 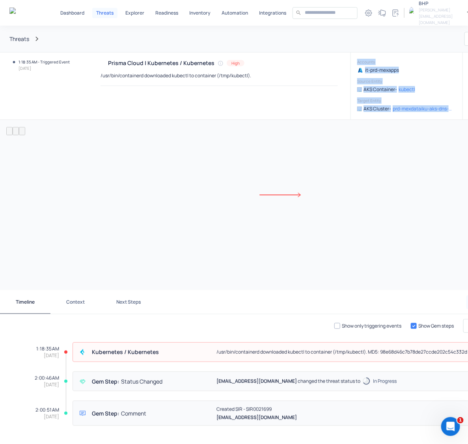 What do you see at coordinates (236, 63) in the screenshot?
I see `h6: High` at bounding box center [236, 63].